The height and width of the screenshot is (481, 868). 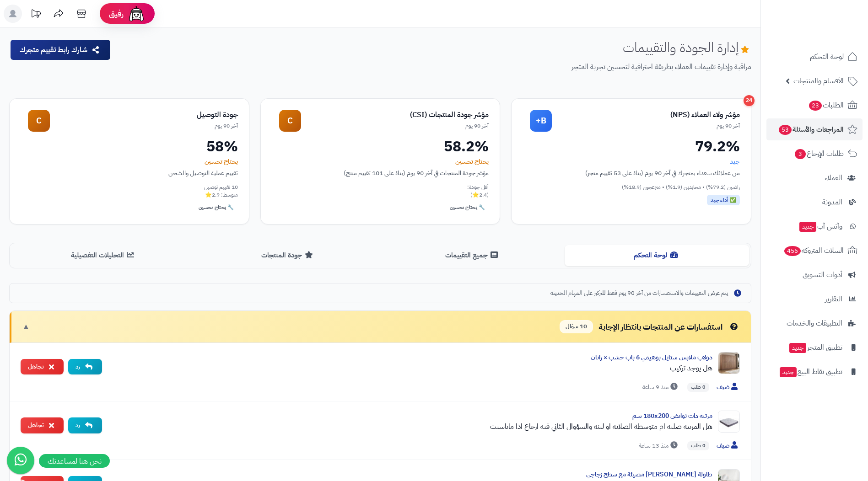 What do you see at coordinates (435, 67) in the screenshot?
I see `p: مراقبة وإدارة تقييمات العملاء بطريقة احترافية لتحسين تجربة المتجر` at bounding box center [435, 67].